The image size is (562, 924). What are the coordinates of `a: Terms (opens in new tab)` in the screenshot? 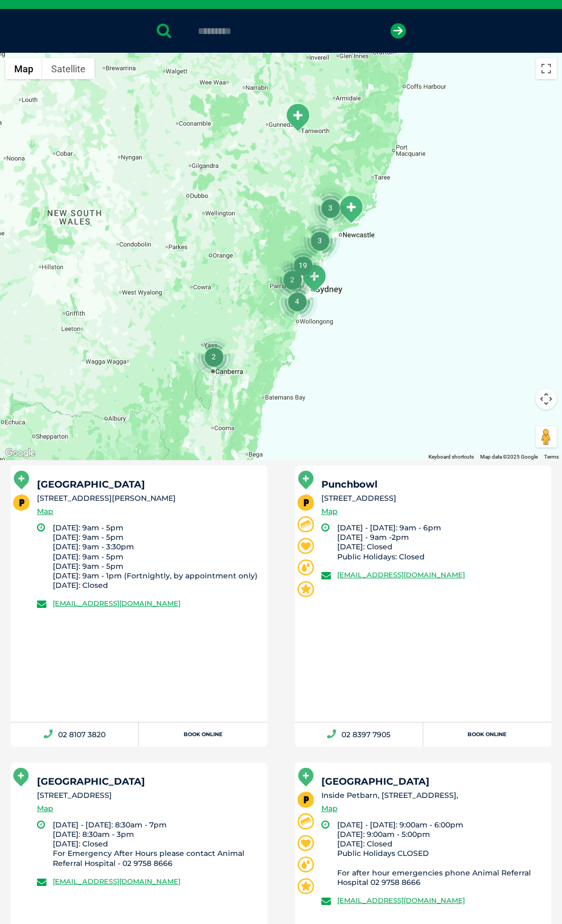 It's located at (551, 456).